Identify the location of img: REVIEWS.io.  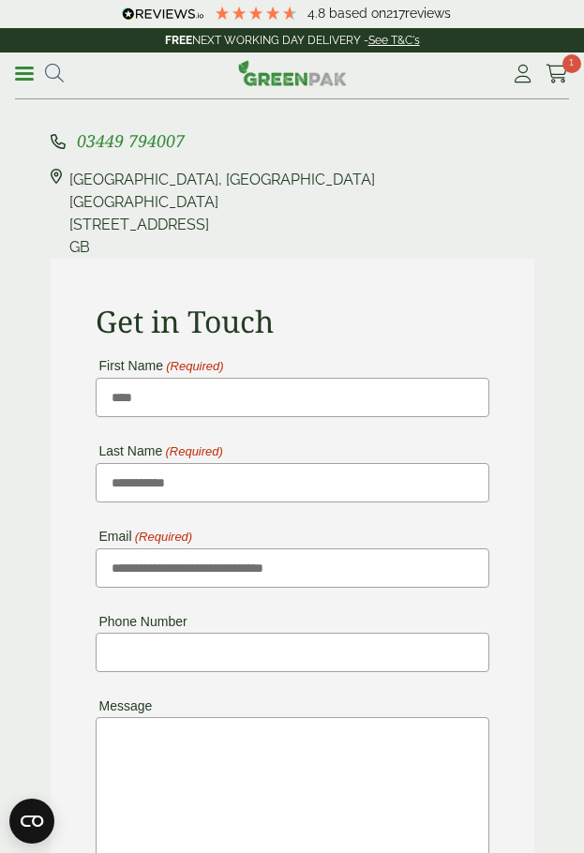
(162, 14).